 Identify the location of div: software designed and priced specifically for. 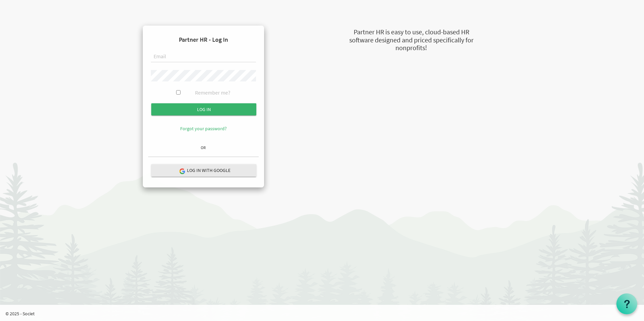
(411, 40).